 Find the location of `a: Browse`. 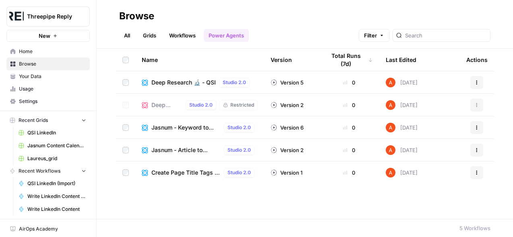

a: Browse is located at coordinates (48, 64).